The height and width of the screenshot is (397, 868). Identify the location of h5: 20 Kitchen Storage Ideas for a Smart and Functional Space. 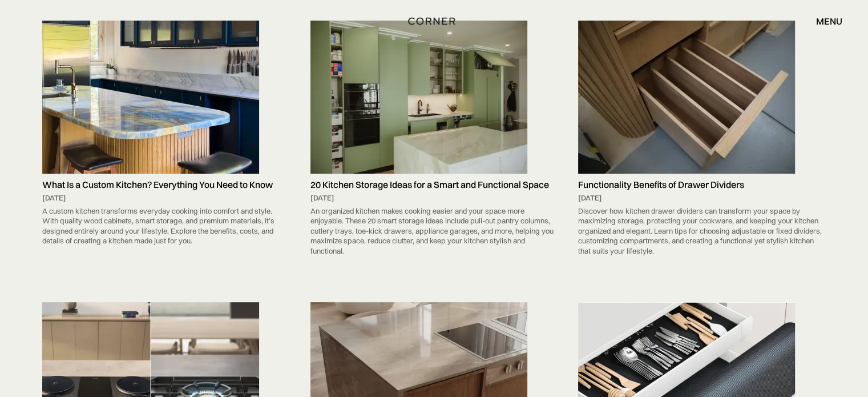
(434, 185).